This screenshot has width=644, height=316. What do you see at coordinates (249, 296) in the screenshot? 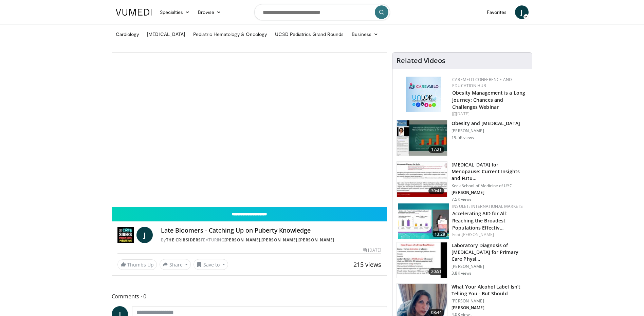
I see `span: Comments 0` at bounding box center [249, 296].